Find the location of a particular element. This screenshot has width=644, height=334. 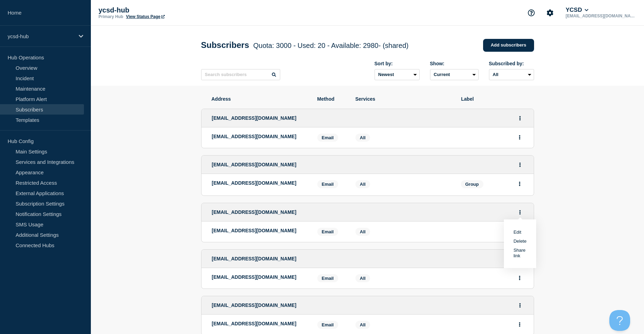

button: Account settings is located at coordinates (550, 13).